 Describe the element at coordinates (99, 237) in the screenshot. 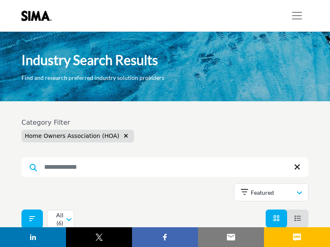

I see `img: twitter sharing button` at that location.